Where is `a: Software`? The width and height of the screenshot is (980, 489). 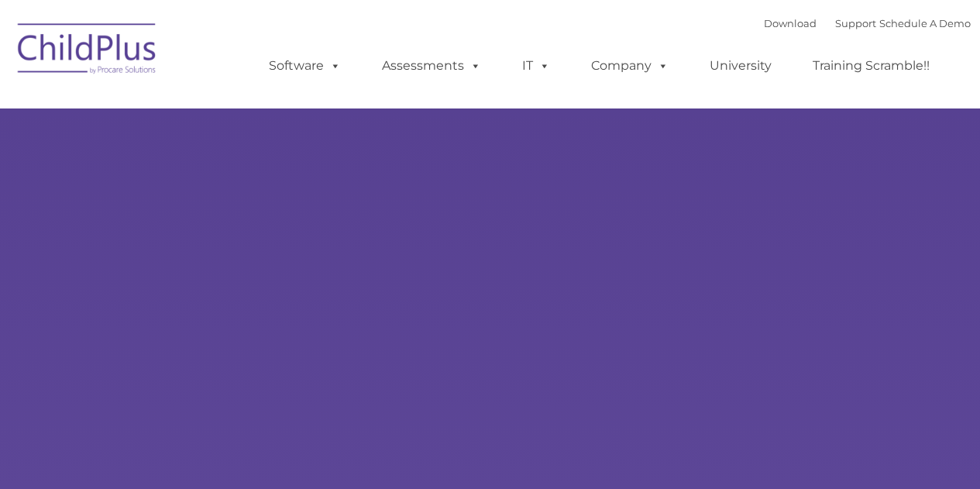 a: Software is located at coordinates (304, 66).